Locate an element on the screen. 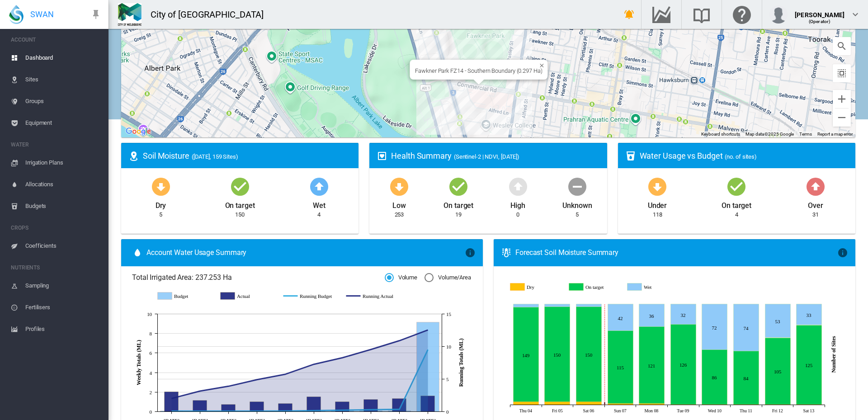 The image size is (868, 420). g: Wet Sep 13, 2025 33 is located at coordinates (809, 315).